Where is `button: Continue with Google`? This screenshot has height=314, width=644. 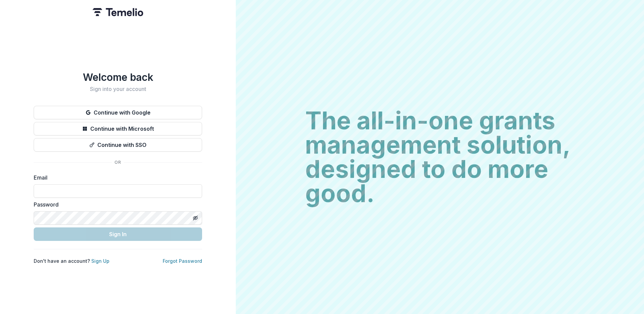 button: Continue with Google is located at coordinates (118, 112).